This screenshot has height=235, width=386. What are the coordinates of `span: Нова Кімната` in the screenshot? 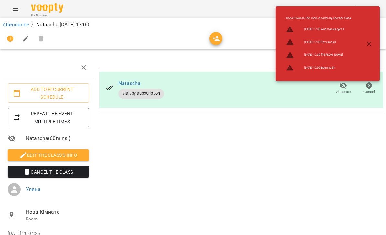 It's located at (57, 212).